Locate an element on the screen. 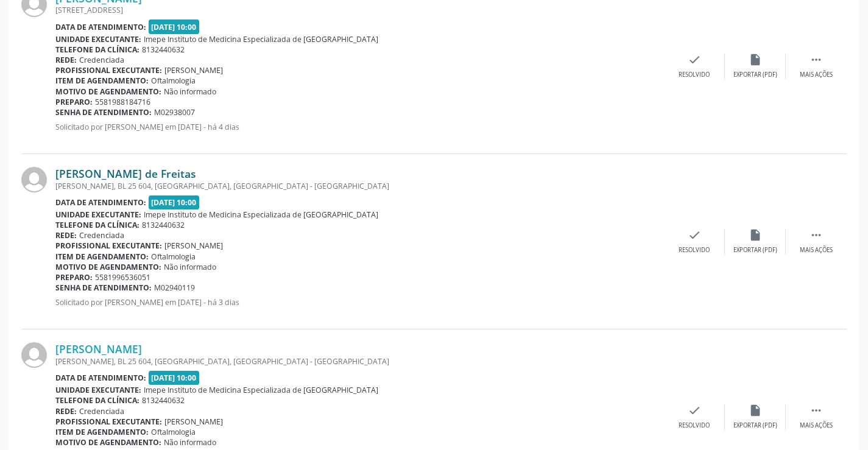  span: 5581996536051 is located at coordinates (122, 277).